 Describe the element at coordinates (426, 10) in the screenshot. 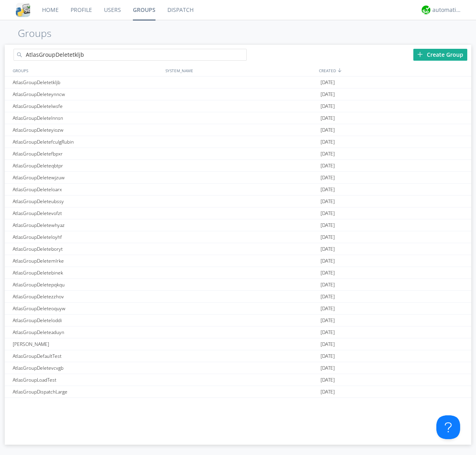

I see `img: d2d01cd9b4174d08988066c6d424eccd` at that location.